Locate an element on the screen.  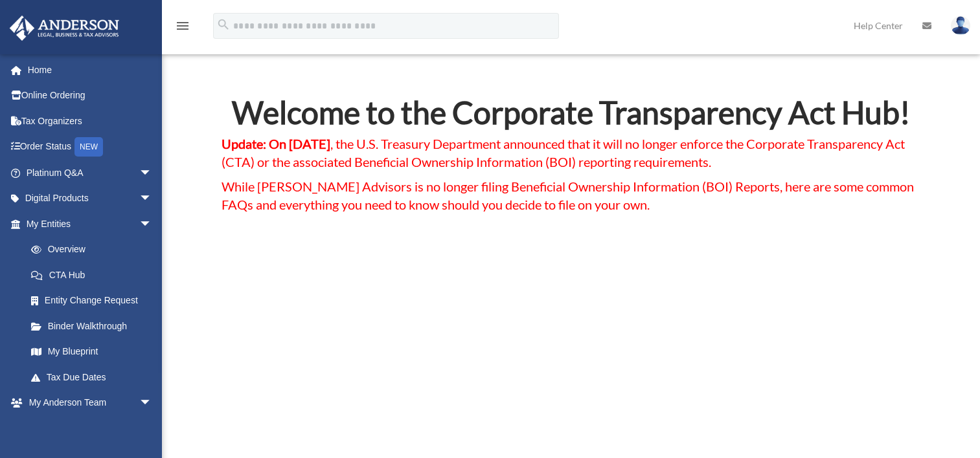
a: menu is located at coordinates (183, 28).